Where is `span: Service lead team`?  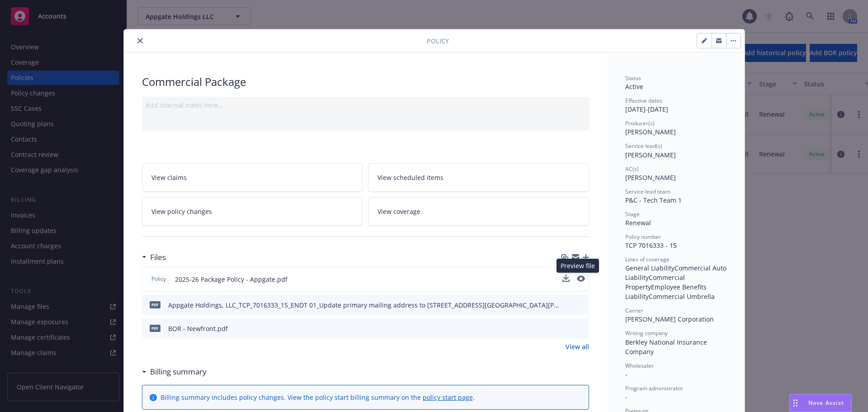 span: Service lead team is located at coordinates (648, 191).